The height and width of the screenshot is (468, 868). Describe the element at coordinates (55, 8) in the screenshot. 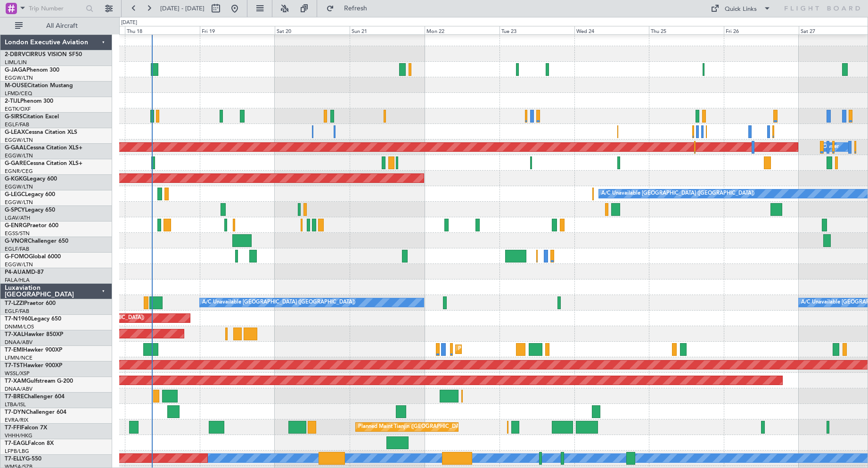

I see `input: Trip Number` at that location.